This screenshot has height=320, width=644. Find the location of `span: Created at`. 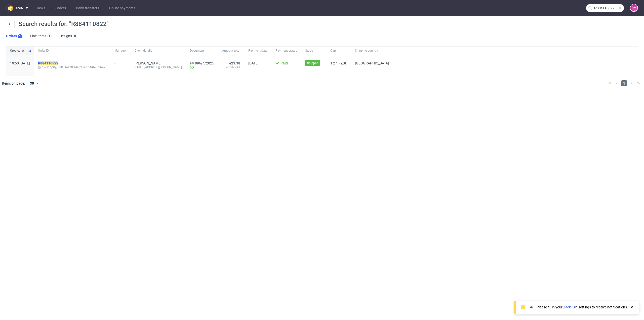

span: Created at is located at coordinates (18, 50).